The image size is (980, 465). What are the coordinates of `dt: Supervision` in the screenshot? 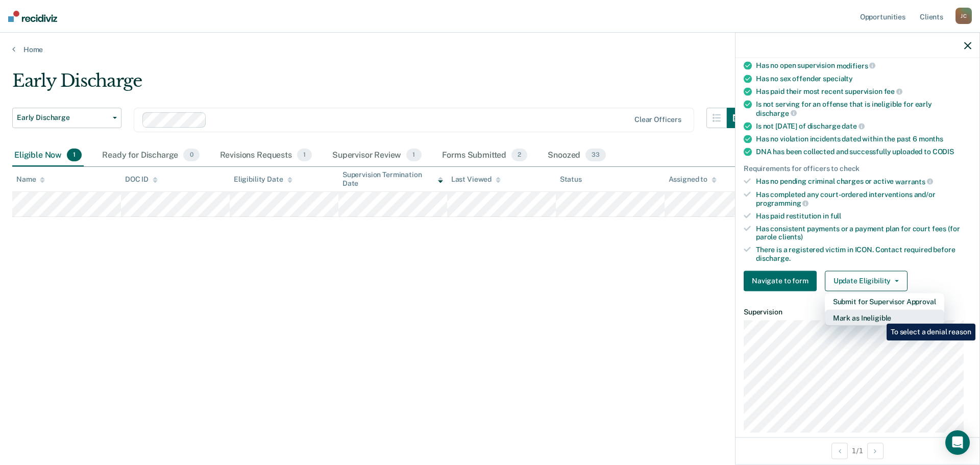 It's located at (857, 311).